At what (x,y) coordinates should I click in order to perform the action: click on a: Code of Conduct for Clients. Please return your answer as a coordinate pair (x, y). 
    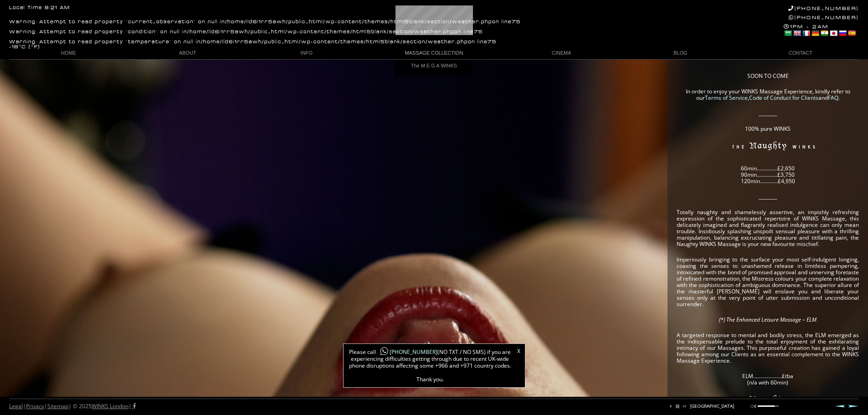
    Looking at the image, I should click on (783, 98).